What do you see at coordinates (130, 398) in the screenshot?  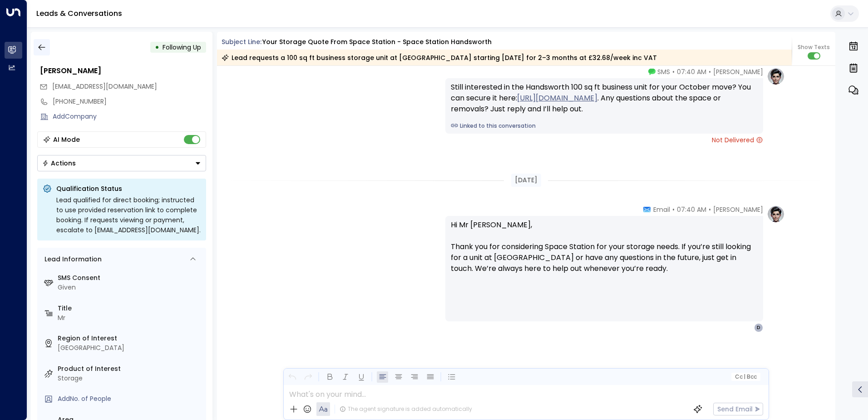 I see `div: AddNo. of People` at bounding box center [130, 398].